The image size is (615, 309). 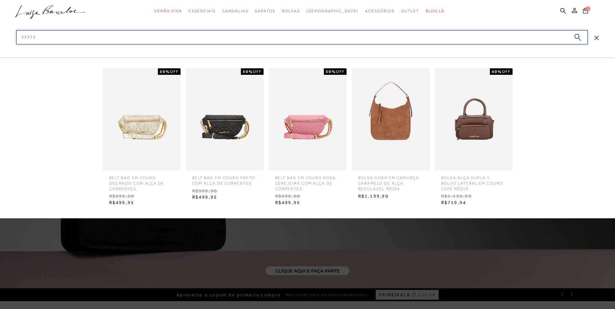 I want to click on span: Verão Viva, so click(x=168, y=11).